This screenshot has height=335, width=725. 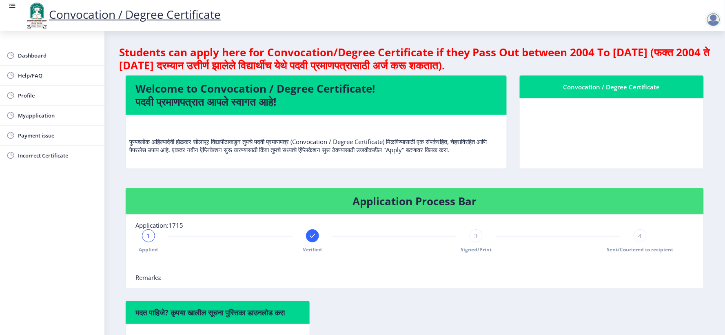 I want to click on p: पुण्यश्लोक अहिल्यादेवी होळकर सोलापूर विद्यापीठाकडून तुमचे पदवी प्रमाणपत्र (Convocation / Degree C..., so click(x=316, y=137).